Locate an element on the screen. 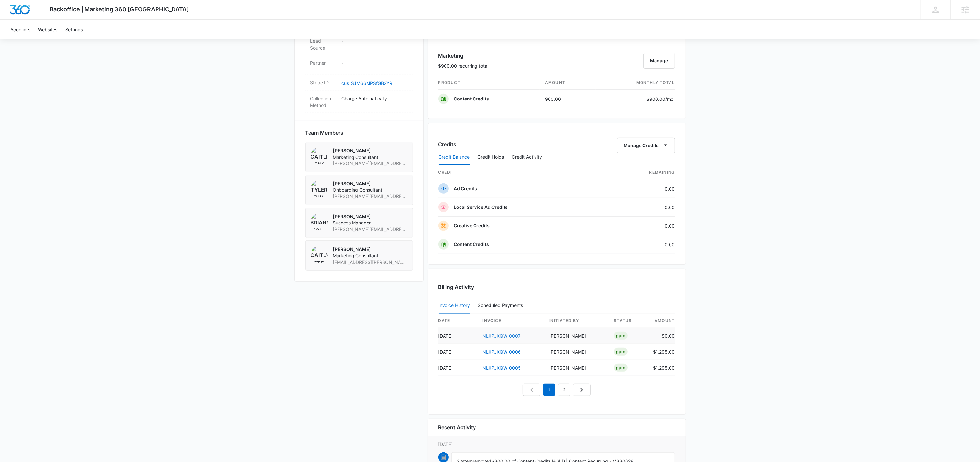 Image resolution: width=980 pixels, height=462 pixels. button: Manage is located at coordinates (659, 60).